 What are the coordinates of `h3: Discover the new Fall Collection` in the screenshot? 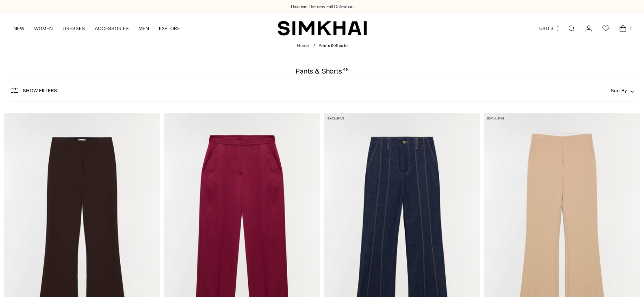 It's located at (322, 7).